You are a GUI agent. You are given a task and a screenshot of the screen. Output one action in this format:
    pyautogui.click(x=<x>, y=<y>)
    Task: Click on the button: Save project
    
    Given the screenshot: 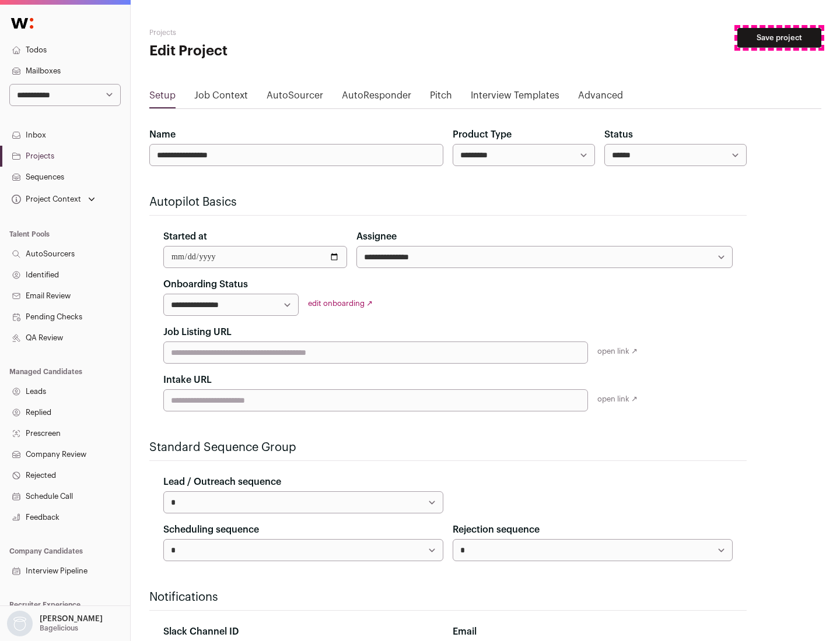 What is the action you would take?
    pyautogui.click(x=779, y=38)
    